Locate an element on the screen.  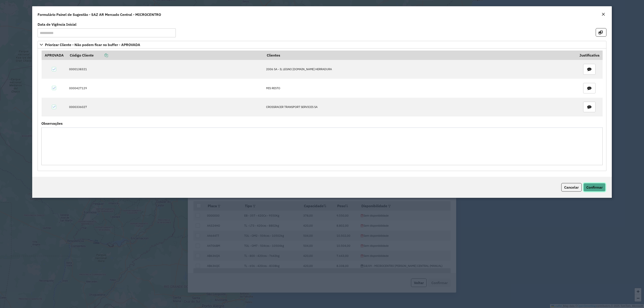
th: Justificativa is located at coordinates (589, 55).